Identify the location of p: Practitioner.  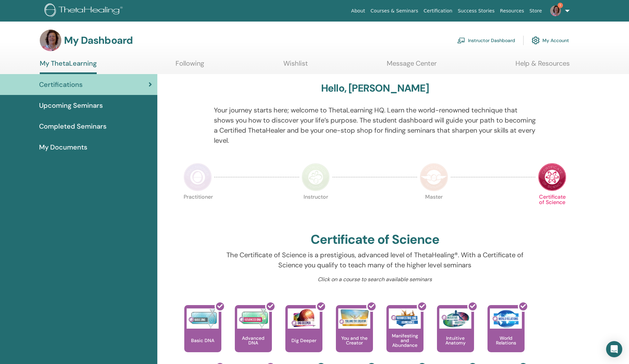
(197, 208).